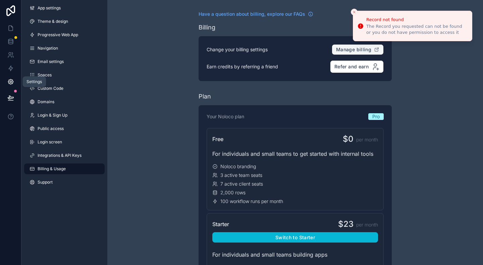  What do you see at coordinates (48, 48) in the screenshot?
I see `span: Navigation` at bounding box center [48, 48].